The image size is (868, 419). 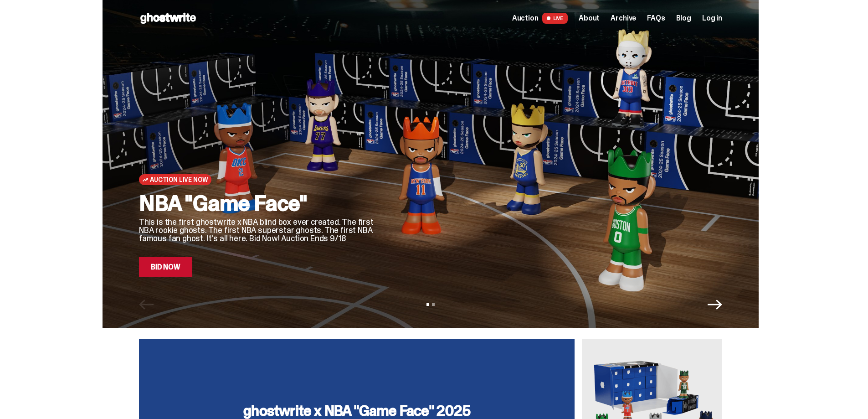 I want to click on a: Auction LIVE, so click(x=540, y=18).